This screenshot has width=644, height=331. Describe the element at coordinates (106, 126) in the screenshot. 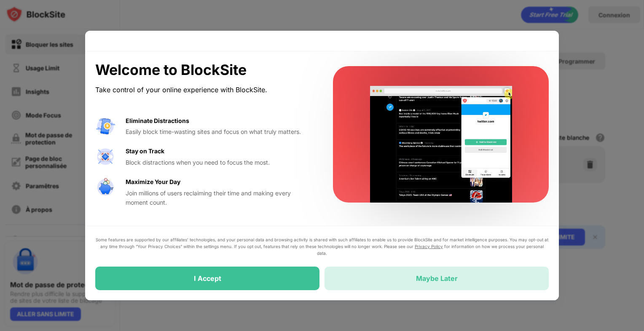

I see `img: value-avoid-distractions.svg` at that location.